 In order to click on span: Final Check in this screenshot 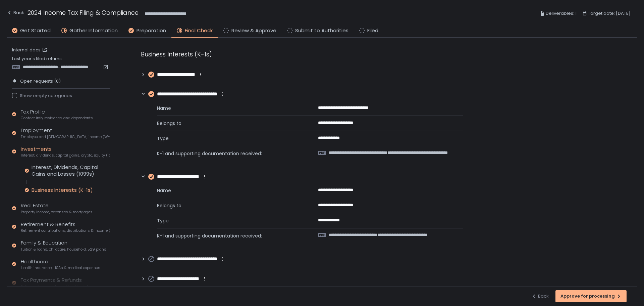, I will do `click(198, 31)`.